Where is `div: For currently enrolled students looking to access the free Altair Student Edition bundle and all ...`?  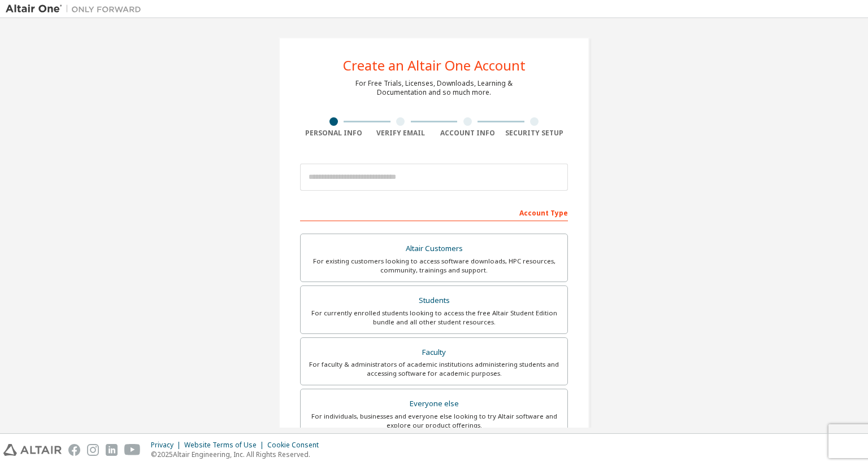
div: For currently enrolled students looking to access the free Altair Student Edition bundle and all ... is located at coordinates (434, 318).